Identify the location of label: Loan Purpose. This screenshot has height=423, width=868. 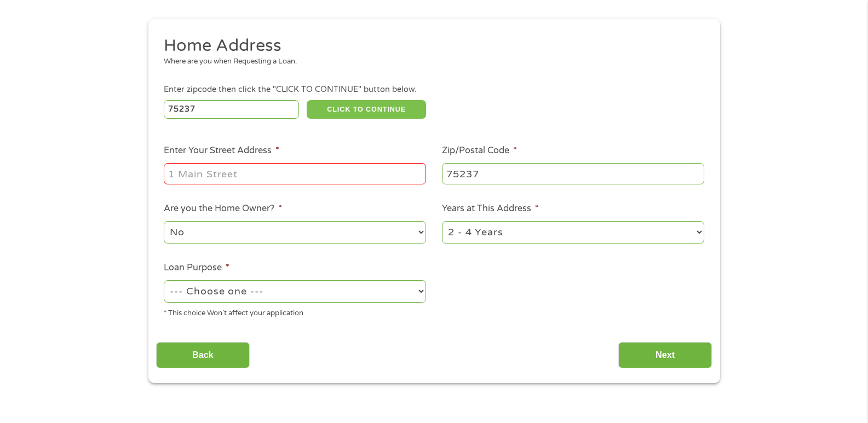
(197, 268).